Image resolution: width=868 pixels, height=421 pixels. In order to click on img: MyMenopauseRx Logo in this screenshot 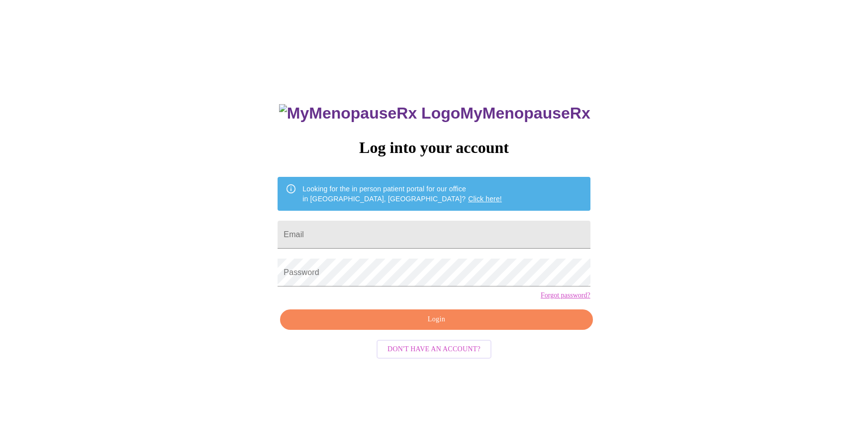, I will do `click(370, 113)`.